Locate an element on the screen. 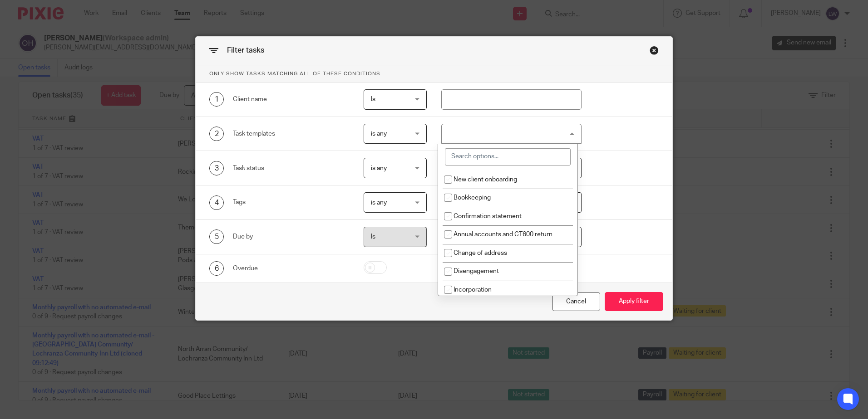 This screenshot has width=868, height=419. div: Due by is located at coordinates (291, 237).